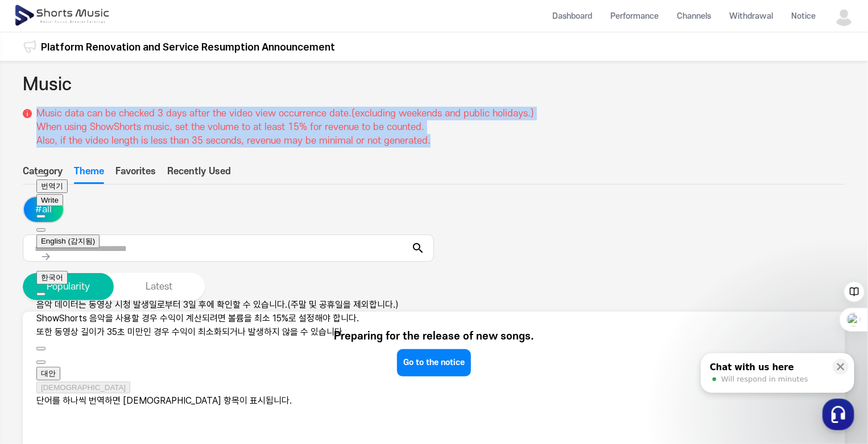 This screenshot has width=868, height=444. I want to click on span: Messages, so click(111, 372).